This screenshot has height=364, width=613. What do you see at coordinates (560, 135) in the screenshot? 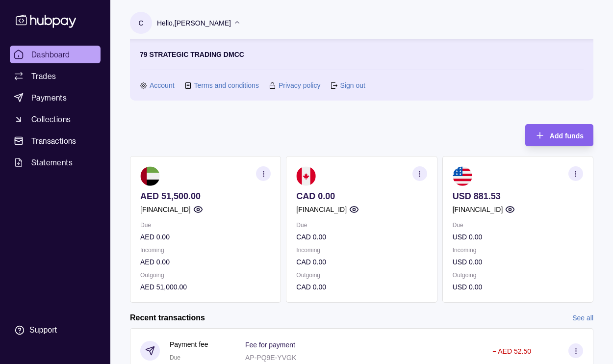
I see `button: Add funds` at bounding box center [560, 135].